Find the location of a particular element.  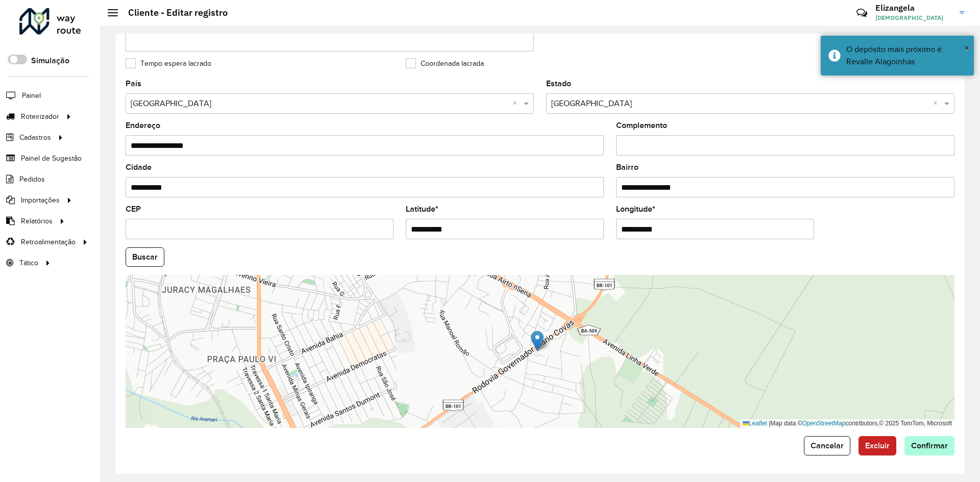

span: Confirmar is located at coordinates (929, 445).